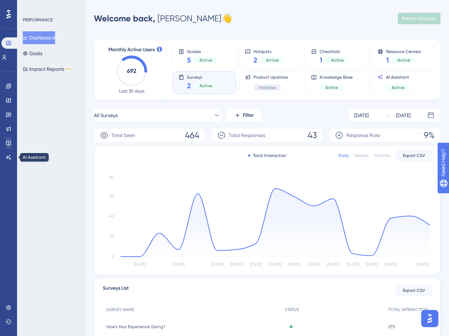 The height and width of the screenshot is (336, 449). Describe the element at coordinates (112, 177) in the screenshot. I see `tspan: 80` at that location.